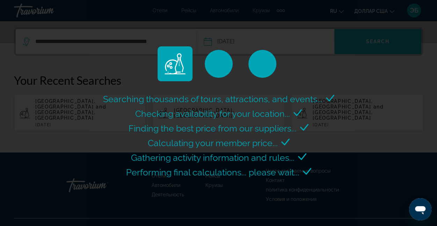 This screenshot has width=437, height=226. What do you see at coordinates (213, 99) in the screenshot?
I see `span: Searching thousands of tours, attractions, and events...` at bounding box center [213, 99].